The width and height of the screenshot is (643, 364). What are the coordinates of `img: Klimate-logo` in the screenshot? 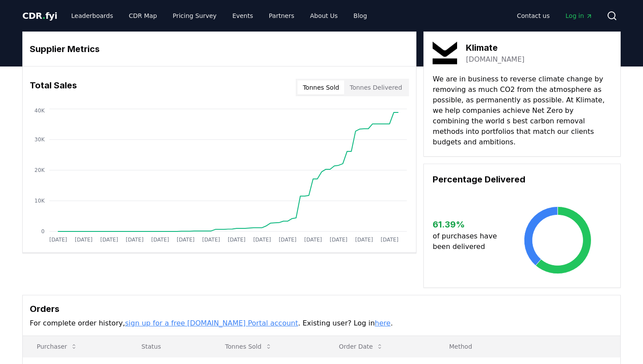 It's located at (445, 53).